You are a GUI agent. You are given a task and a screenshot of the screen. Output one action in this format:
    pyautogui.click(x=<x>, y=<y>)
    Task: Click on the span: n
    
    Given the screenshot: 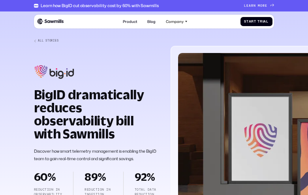 What is the action you would take?
    pyautogui.click(x=255, y=6)
    